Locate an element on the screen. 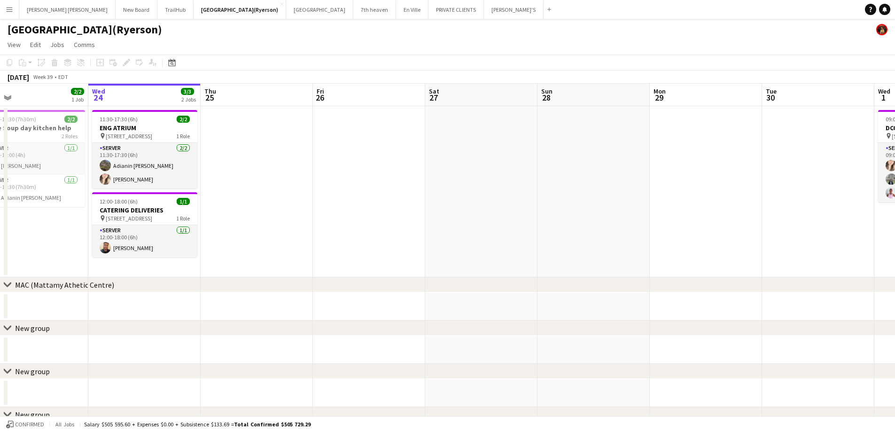  button: PRIVATE CLIENTS is located at coordinates (456, 9).